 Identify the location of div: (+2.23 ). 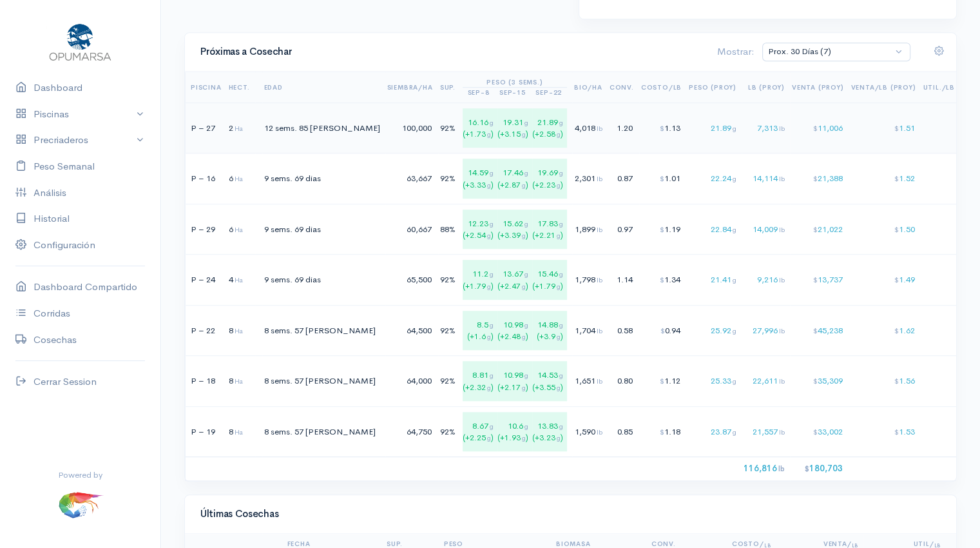
(548, 185).